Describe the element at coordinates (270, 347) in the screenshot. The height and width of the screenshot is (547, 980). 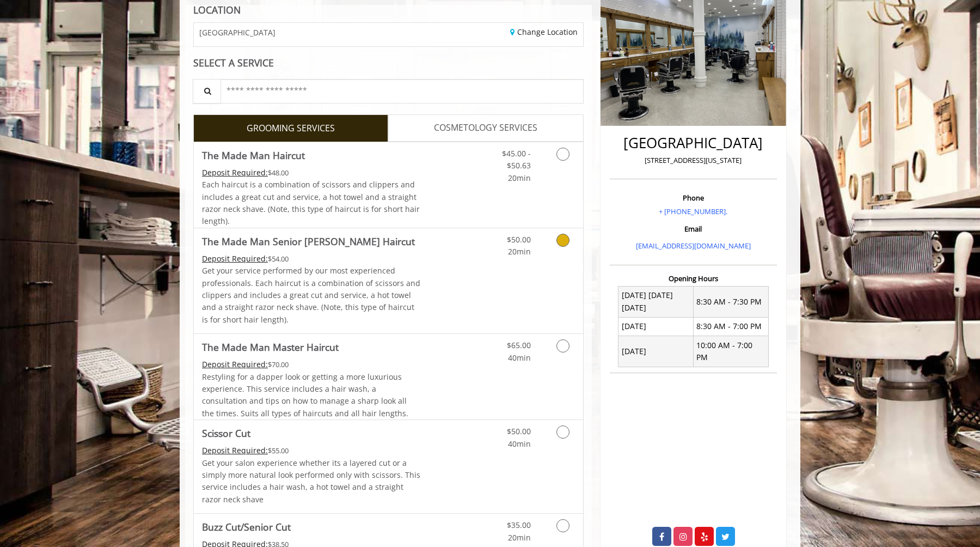
I see `b: The Made Man Master Haircut` at that location.